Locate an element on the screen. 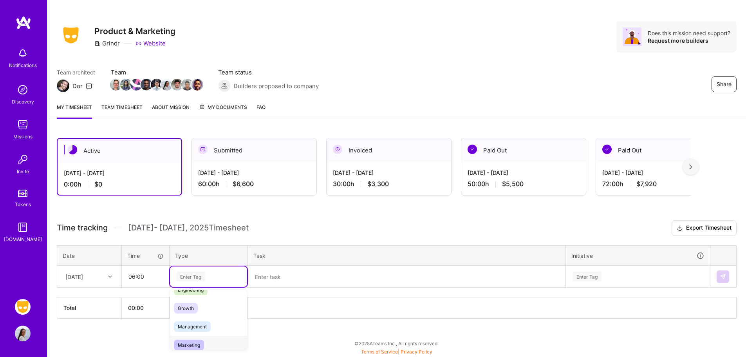 The height and width of the screenshot is (357, 746). img: Builders proposed to company is located at coordinates (224, 86).